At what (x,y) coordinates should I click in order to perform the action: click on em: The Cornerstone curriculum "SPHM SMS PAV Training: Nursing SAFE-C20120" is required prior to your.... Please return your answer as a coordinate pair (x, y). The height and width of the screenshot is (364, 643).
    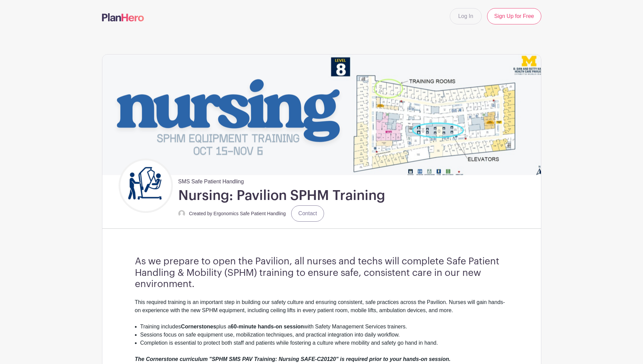
    Looking at the image, I should click on (293, 359).